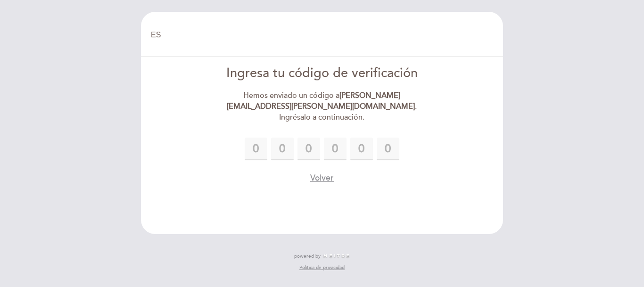 The image size is (644, 287). I want to click on img: MEITRE, so click(336, 256).